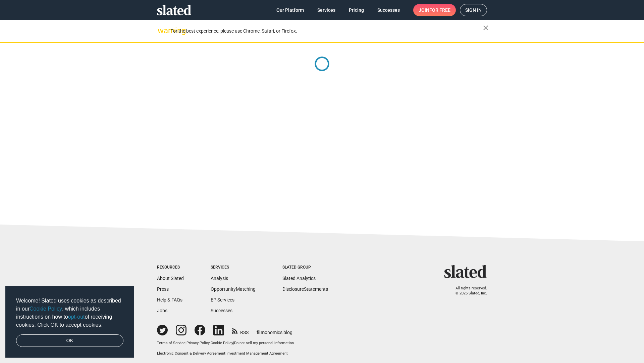  Describe the element at coordinates (327, 10) in the screenshot. I see `a: Services` at that location.